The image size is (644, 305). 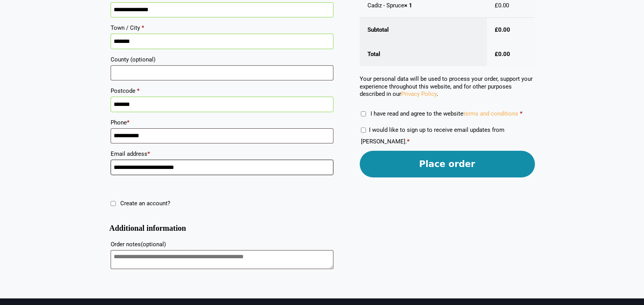 I want to click on input: I have read and agree to the websiteterms and conditions *, so click(x=363, y=114).